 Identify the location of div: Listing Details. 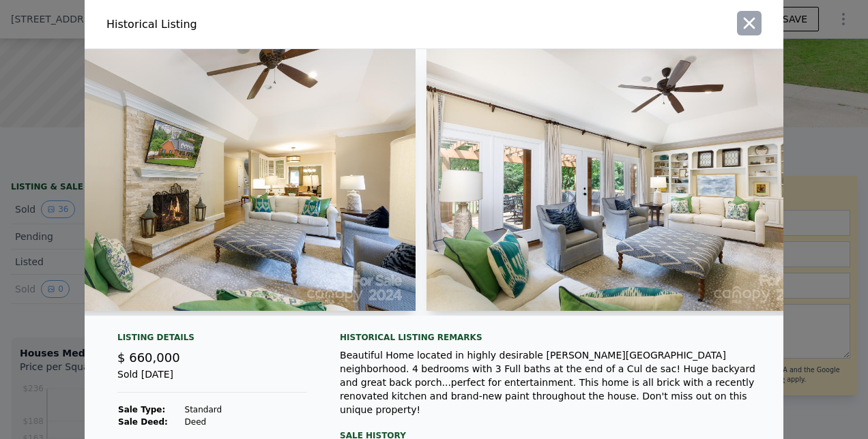
(212, 340).